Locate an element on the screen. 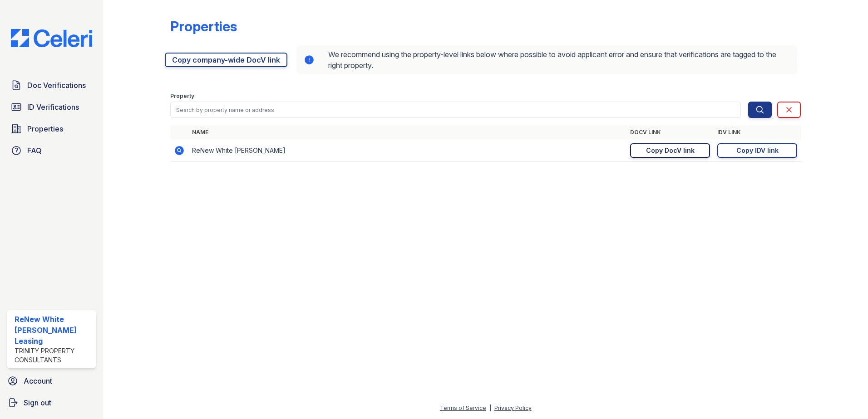 The image size is (868, 419). a: Copy company-wide DocV link is located at coordinates (226, 60).